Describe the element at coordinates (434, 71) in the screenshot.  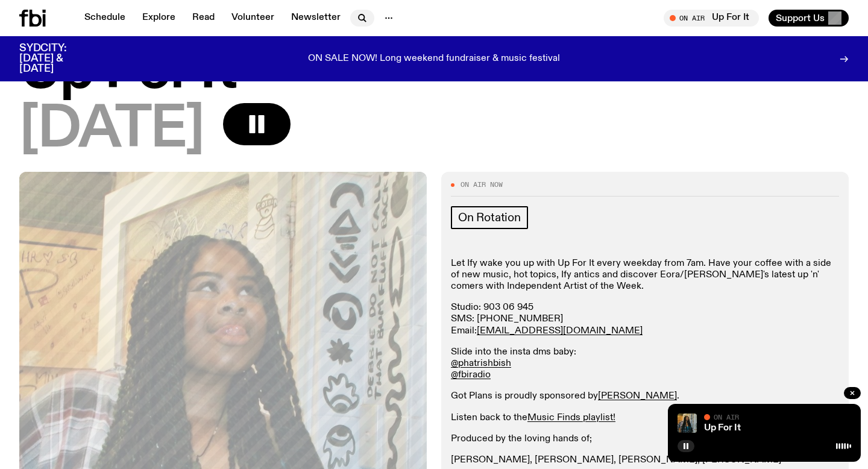
I see `h1: Up For It` at that location.